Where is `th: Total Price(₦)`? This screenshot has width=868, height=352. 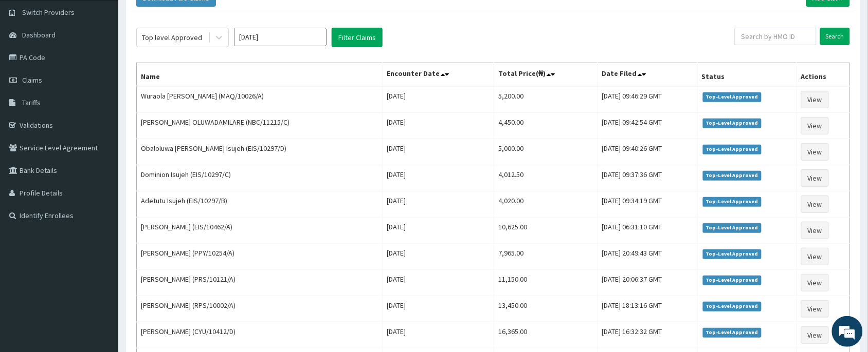 th: Total Price(₦) is located at coordinates (546, 75).